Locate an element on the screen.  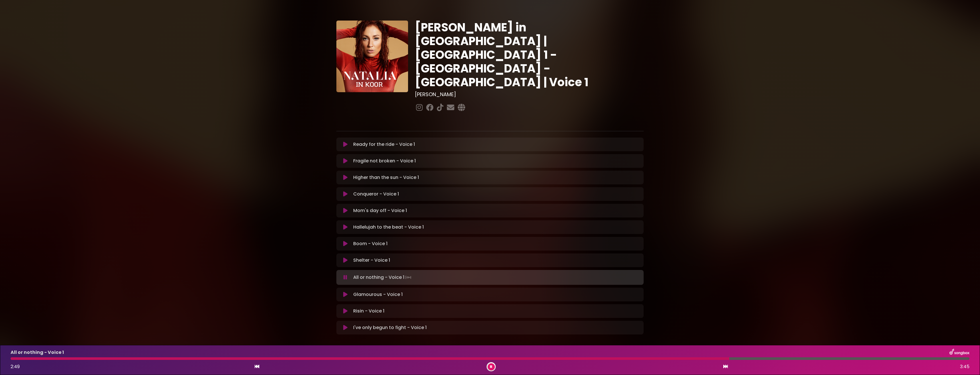
p: Boom - Voice 1 is located at coordinates (371, 243).